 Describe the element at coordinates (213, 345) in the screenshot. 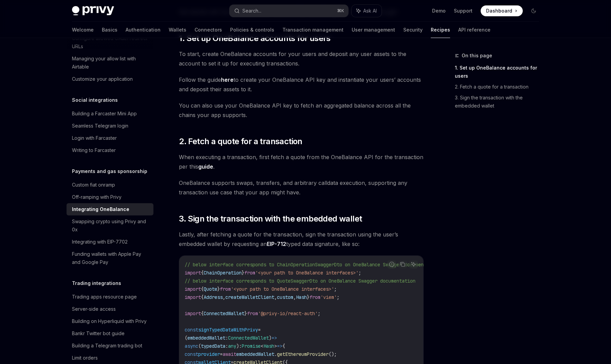

I see `span: typedData` at that location.